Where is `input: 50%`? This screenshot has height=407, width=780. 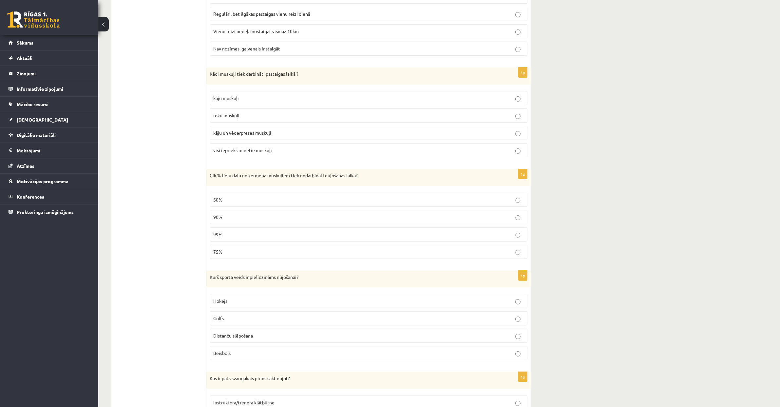
input: 50% is located at coordinates (518, 201).